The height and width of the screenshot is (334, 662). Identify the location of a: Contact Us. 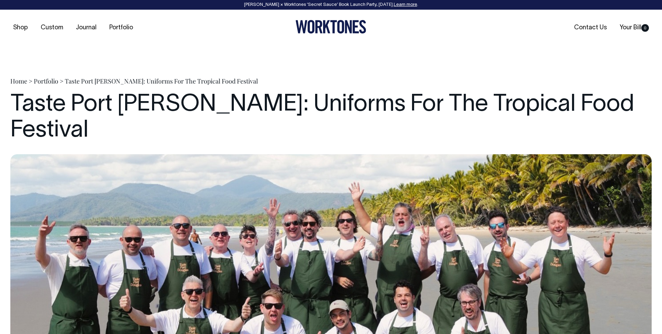
(590, 28).